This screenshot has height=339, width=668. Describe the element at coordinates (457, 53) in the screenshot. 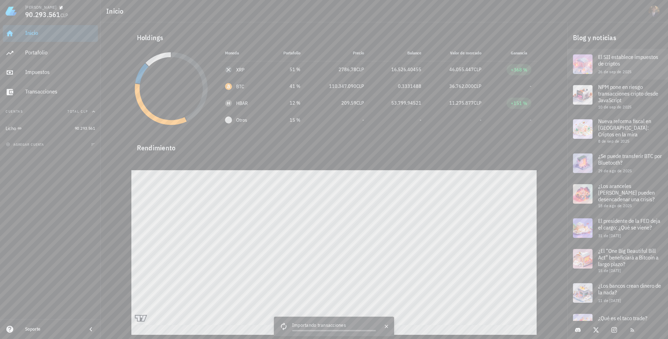

I see `th: Valor de mercado` at that location.